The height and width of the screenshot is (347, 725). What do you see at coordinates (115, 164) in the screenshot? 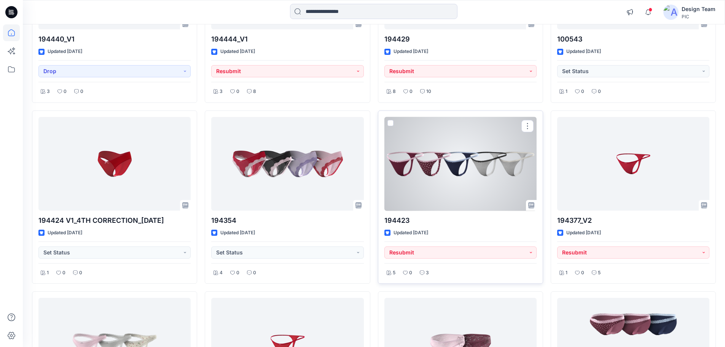
I see `a: 194424 V1_4TH CORRECTION_9OCT` at bounding box center [115, 164].